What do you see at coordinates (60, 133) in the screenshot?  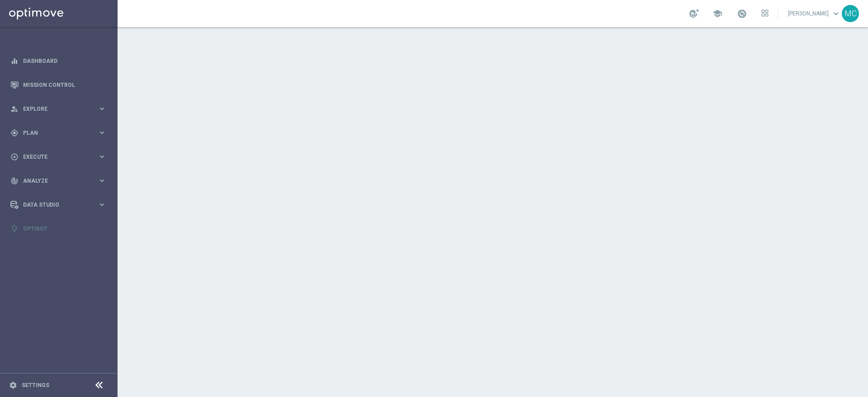 I see `span: Plan` at bounding box center [60, 133].